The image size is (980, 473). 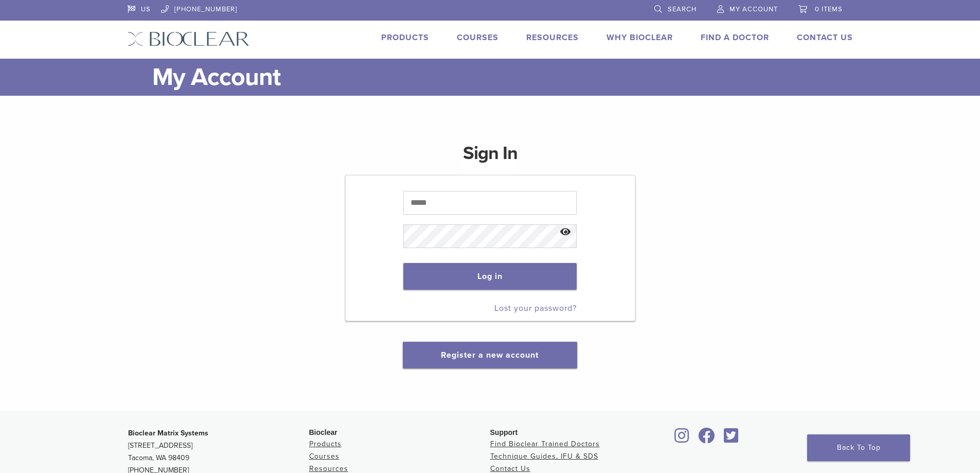 I want to click on button: Register a new account, so click(x=490, y=355).